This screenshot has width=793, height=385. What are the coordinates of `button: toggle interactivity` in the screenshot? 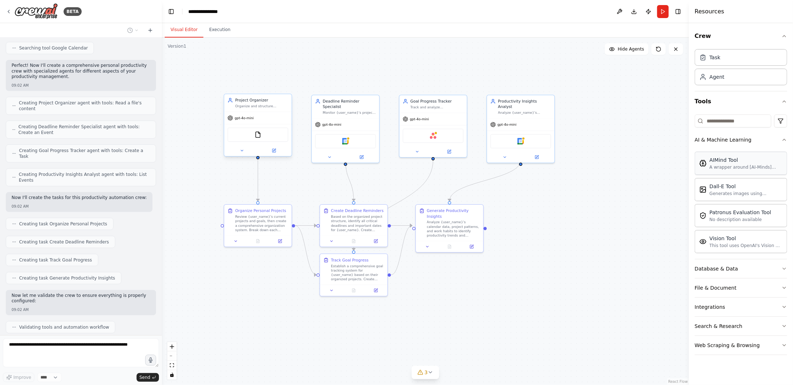 It's located at (172, 375).